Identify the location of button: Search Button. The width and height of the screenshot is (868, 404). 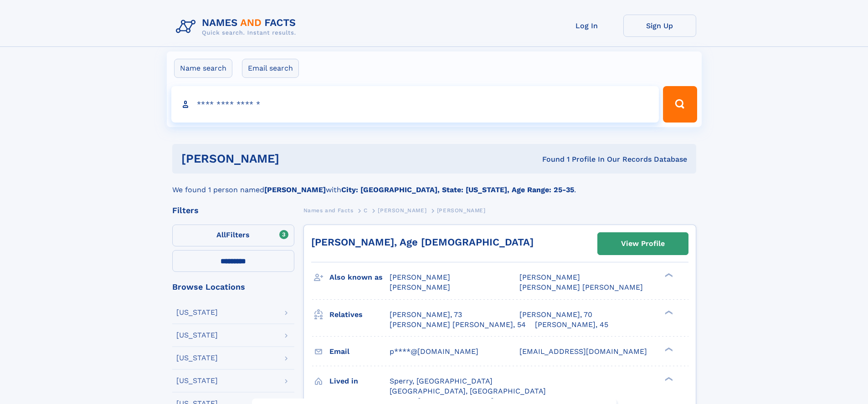
(680, 105).